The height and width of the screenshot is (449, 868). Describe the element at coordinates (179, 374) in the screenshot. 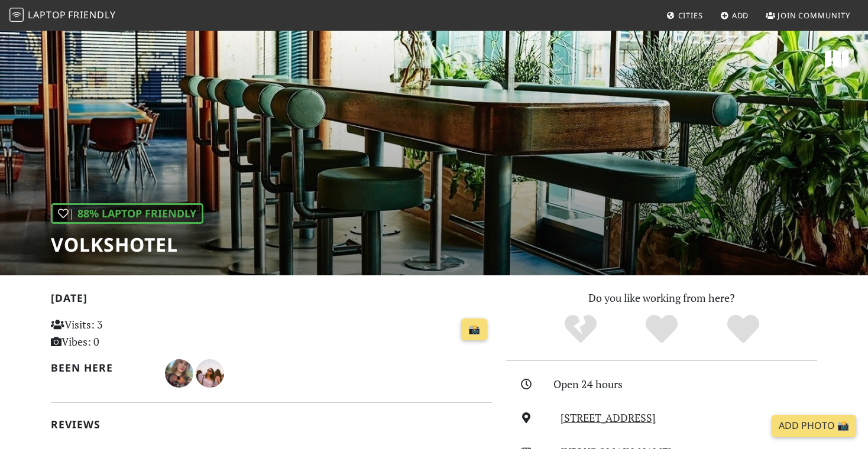

I see `img: 5667-julia.jpg` at that location.